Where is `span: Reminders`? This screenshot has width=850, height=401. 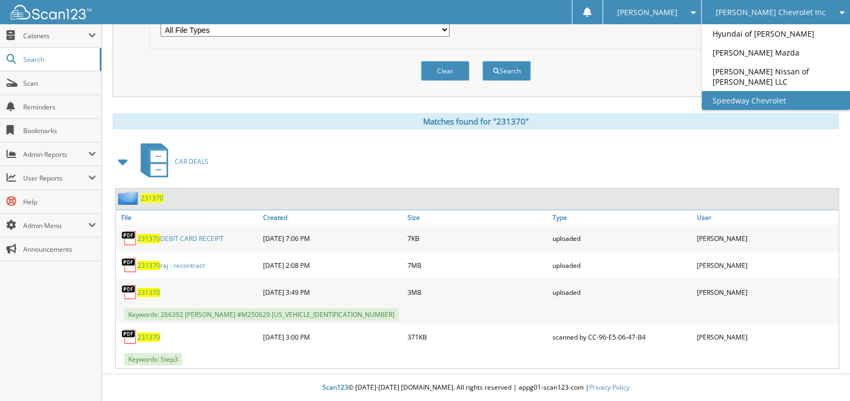
span: Reminders is located at coordinates (59, 107).